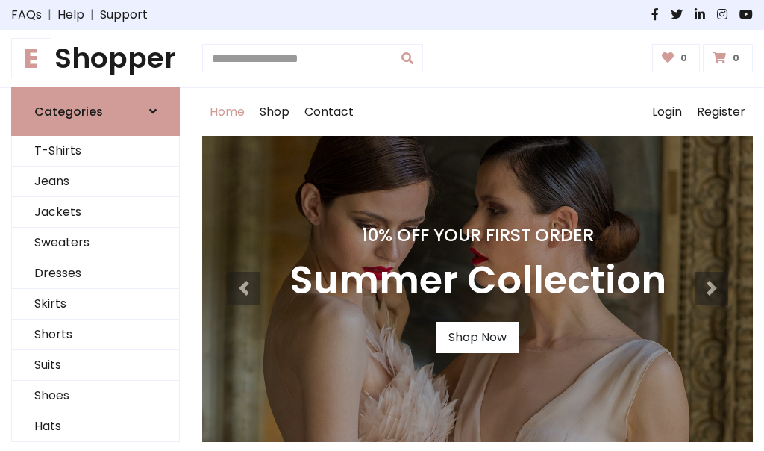 This screenshot has height=451, width=764. I want to click on a: Register, so click(721, 112).